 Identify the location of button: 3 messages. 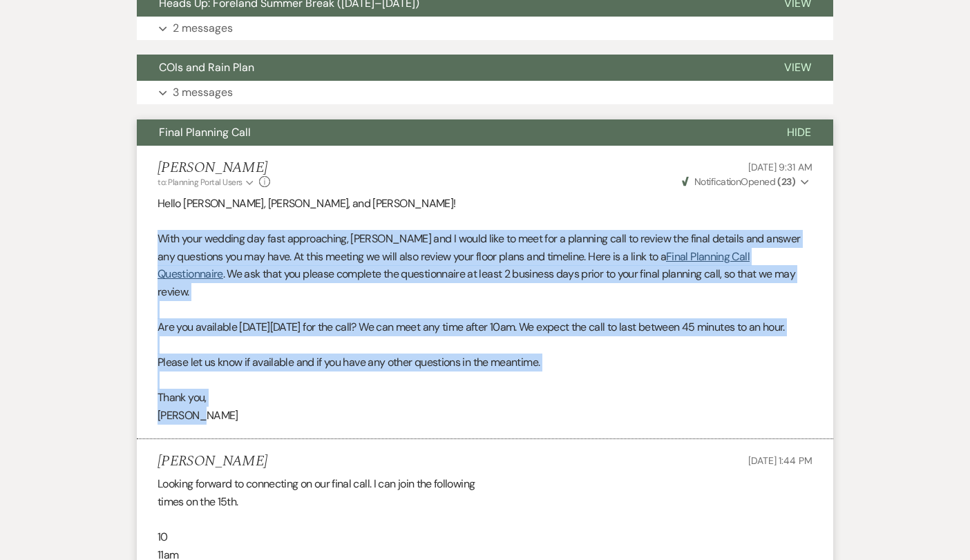
(485, 92).